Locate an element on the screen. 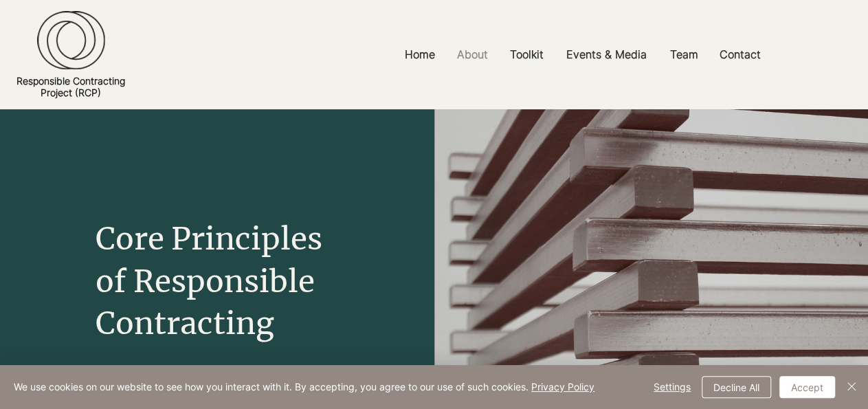  p: Events & Media is located at coordinates (606, 54).